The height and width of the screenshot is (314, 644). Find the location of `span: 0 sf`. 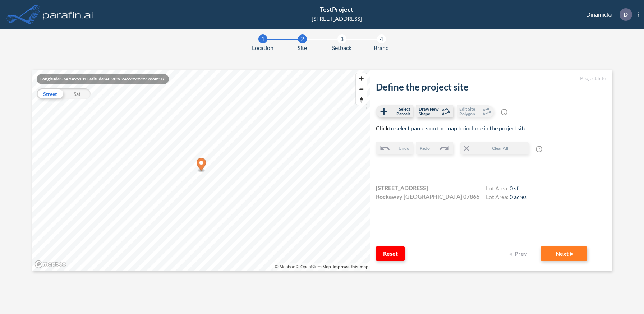

span: 0 sf is located at coordinates (514, 188).